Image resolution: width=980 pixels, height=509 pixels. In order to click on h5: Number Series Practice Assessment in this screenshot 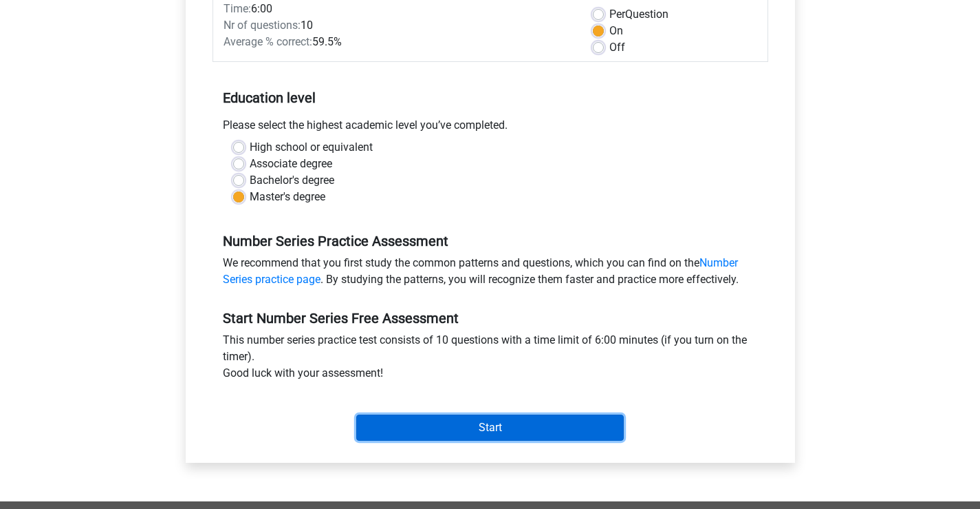, I will do `click(490, 241)`.